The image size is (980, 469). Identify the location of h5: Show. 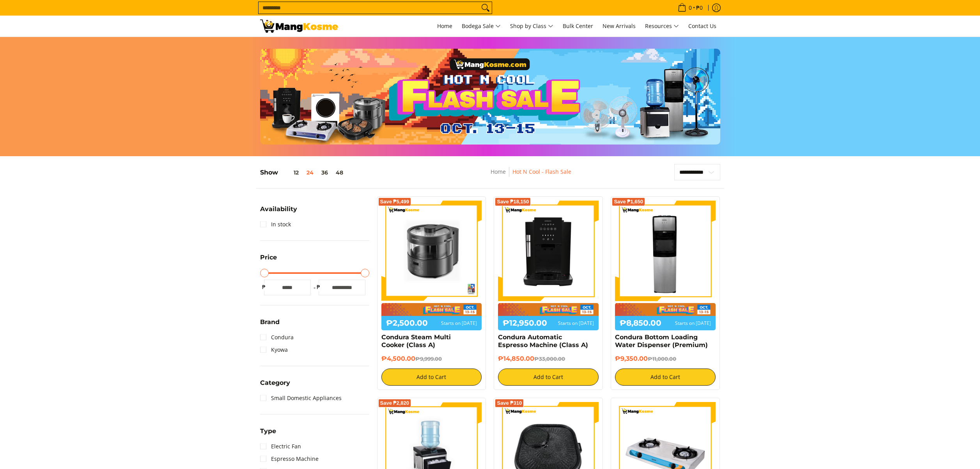
(303, 173).